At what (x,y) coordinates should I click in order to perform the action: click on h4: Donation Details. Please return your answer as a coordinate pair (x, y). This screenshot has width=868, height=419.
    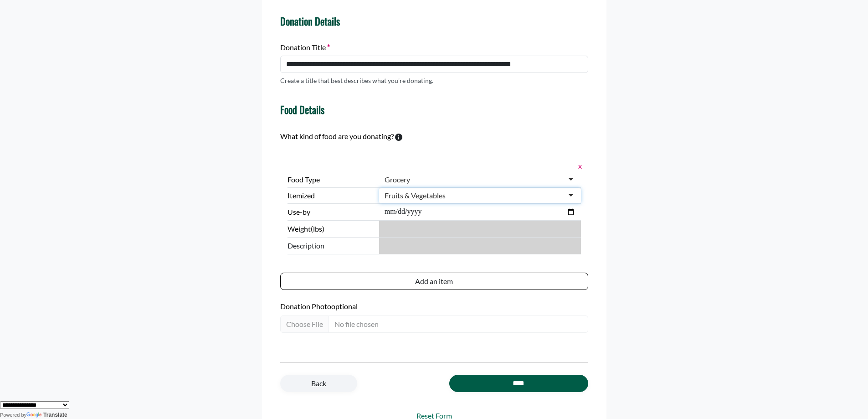
    Looking at the image, I should click on (434, 21).